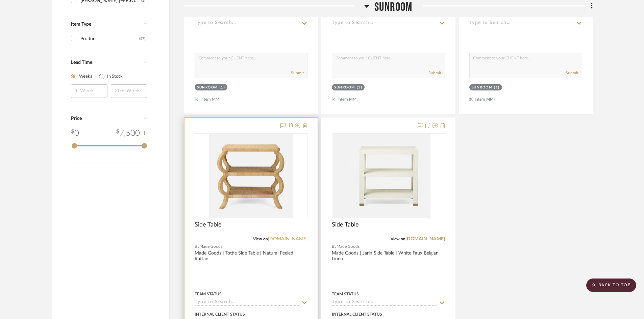 The image size is (644, 319). Describe the element at coordinates (75, 134) in the screenshot. I see `div: 0` at that location.